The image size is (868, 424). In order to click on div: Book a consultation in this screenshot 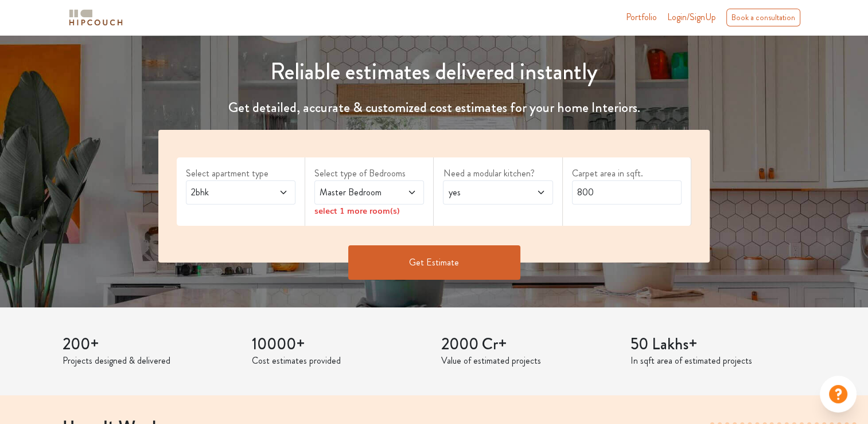, I will do `click(764, 17)`.